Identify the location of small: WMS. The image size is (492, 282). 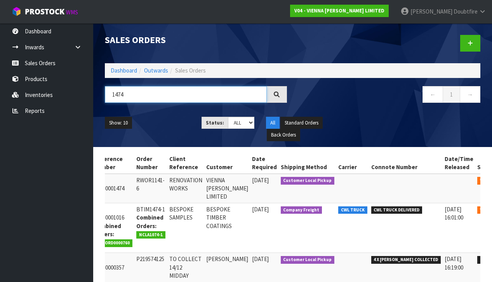
(72, 12).